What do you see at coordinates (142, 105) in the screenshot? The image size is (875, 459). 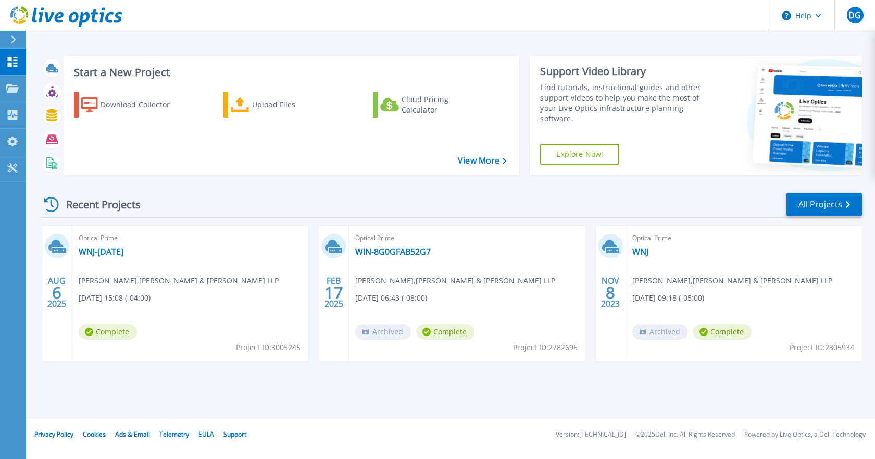 I see `div: Download Collector` at bounding box center [142, 105].